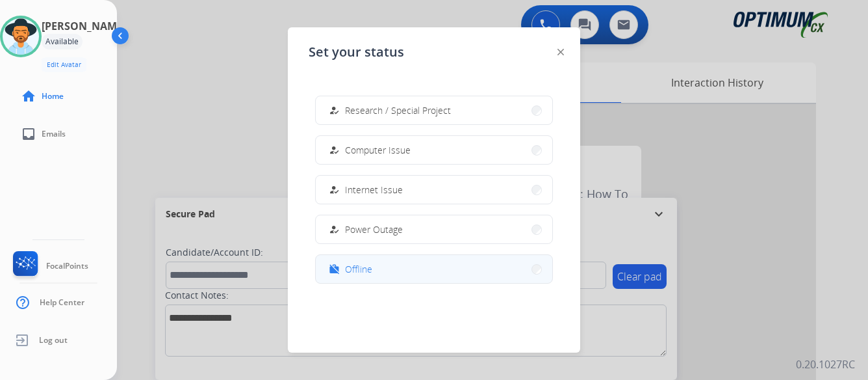 Image resolution: width=868 pixels, height=380 pixels. What do you see at coordinates (334, 269) in the screenshot?
I see `mat-icon: work_off` at bounding box center [334, 269].